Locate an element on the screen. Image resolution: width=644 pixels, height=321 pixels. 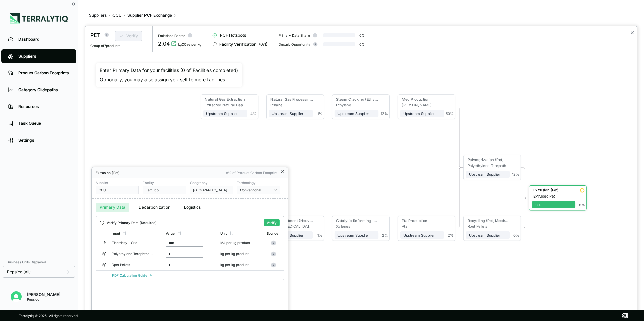
div: Technology is located at coordinates (259, 183).